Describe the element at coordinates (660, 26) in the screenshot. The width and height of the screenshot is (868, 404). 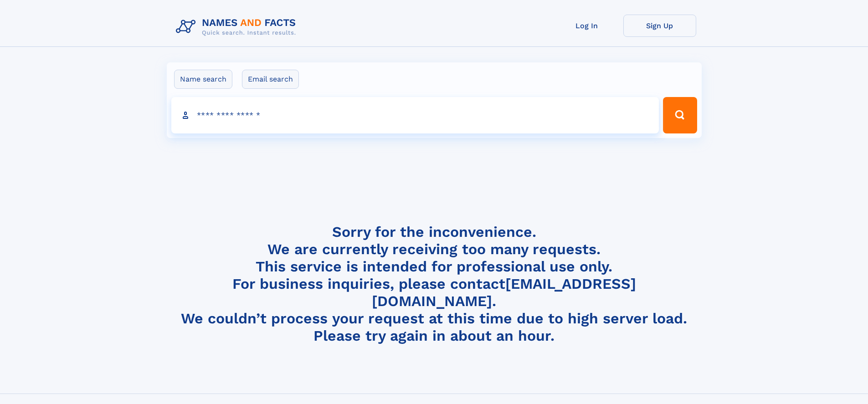
I see `a: Sign Up` at that location.